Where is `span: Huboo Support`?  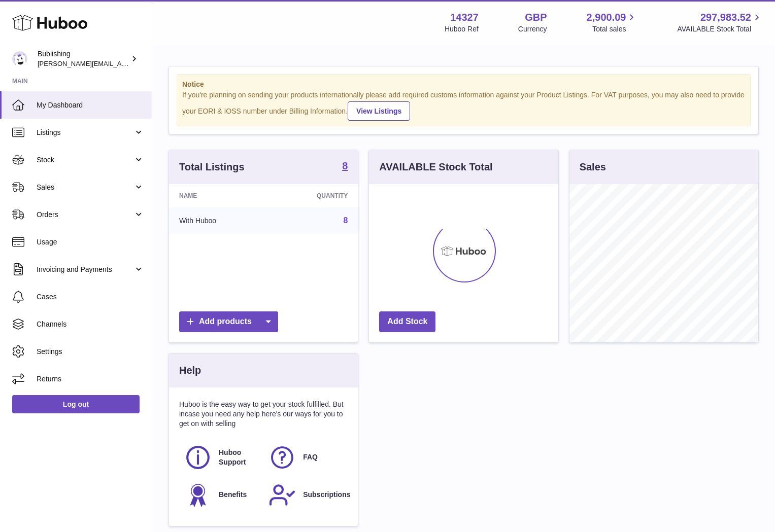
span: Huboo Support is located at coordinates (238, 458).